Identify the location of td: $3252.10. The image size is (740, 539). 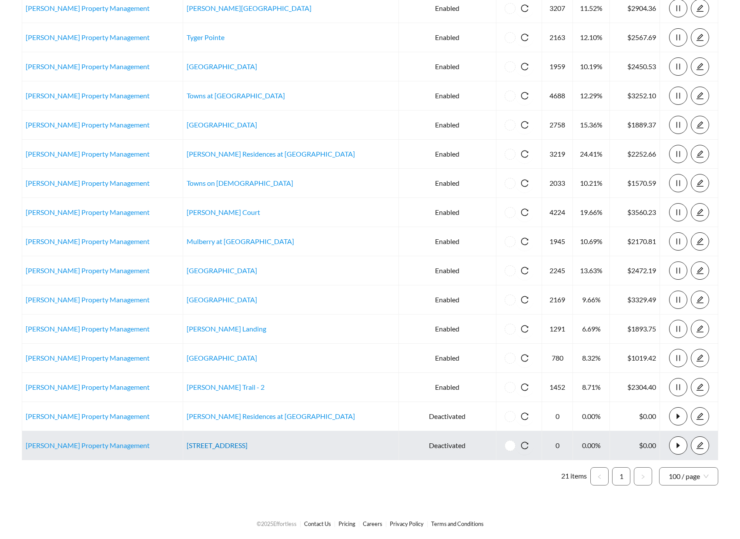
(635, 96).